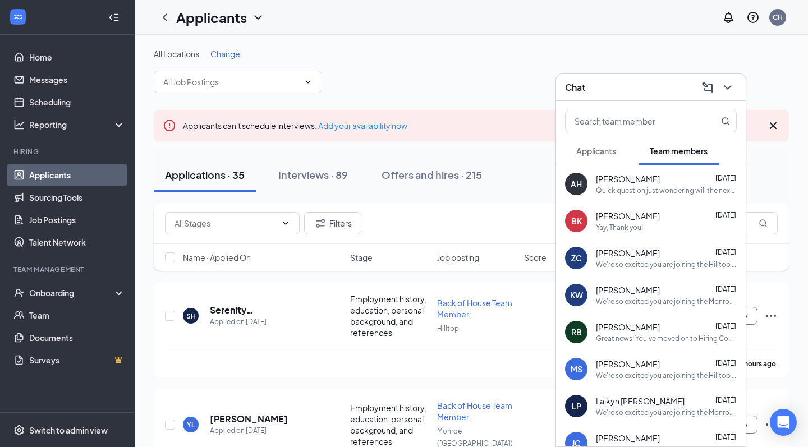 This screenshot has width=808, height=447. What do you see at coordinates (666, 190) in the screenshot?
I see `div: Quick question just wondering will the next conversation be about training.` at bounding box center [666, 190].